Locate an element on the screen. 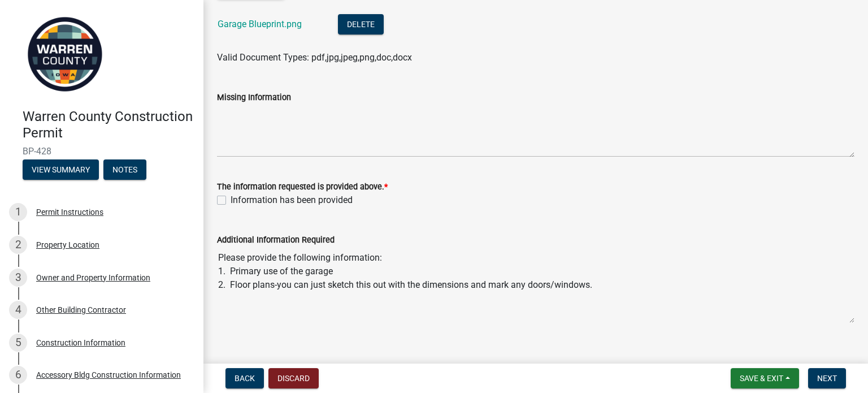 The height and width of the screenshot is (393, 868). label: Missing Information is located at coordinates (254, 98).